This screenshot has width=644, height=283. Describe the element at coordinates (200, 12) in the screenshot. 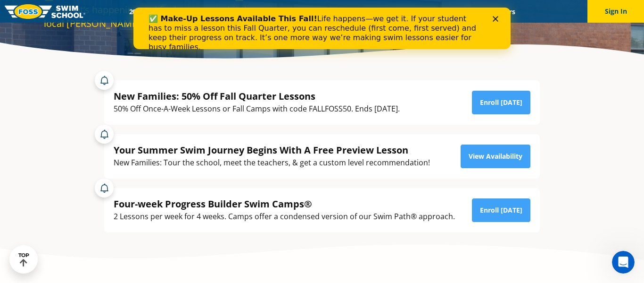

I see `a: Schools` at that location.